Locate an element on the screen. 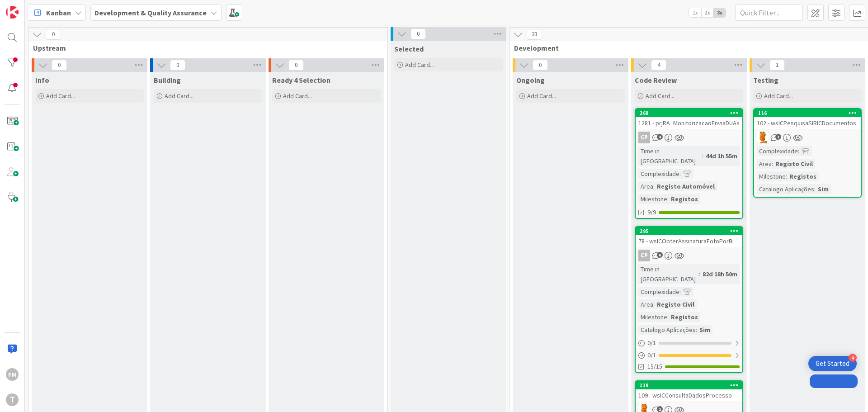 This screenshot has height=412, width=868. img: RL is located at coordinates (763, 138).